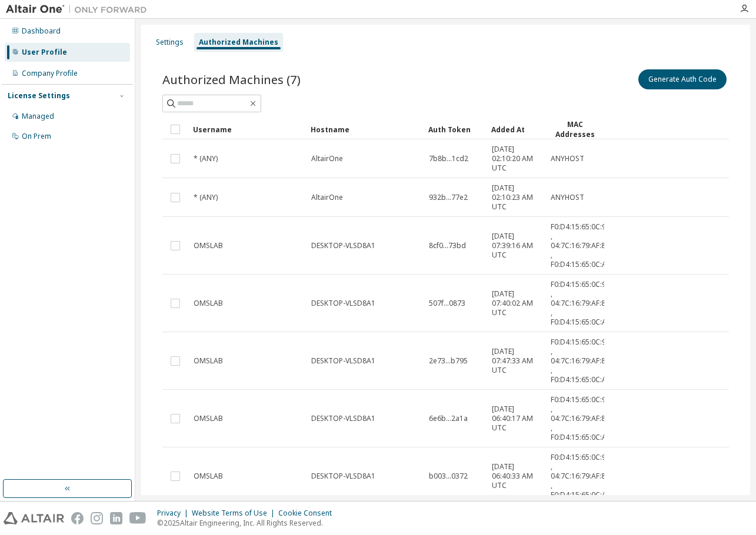  I want to click on img: youtube.svg, so click(138, 518).